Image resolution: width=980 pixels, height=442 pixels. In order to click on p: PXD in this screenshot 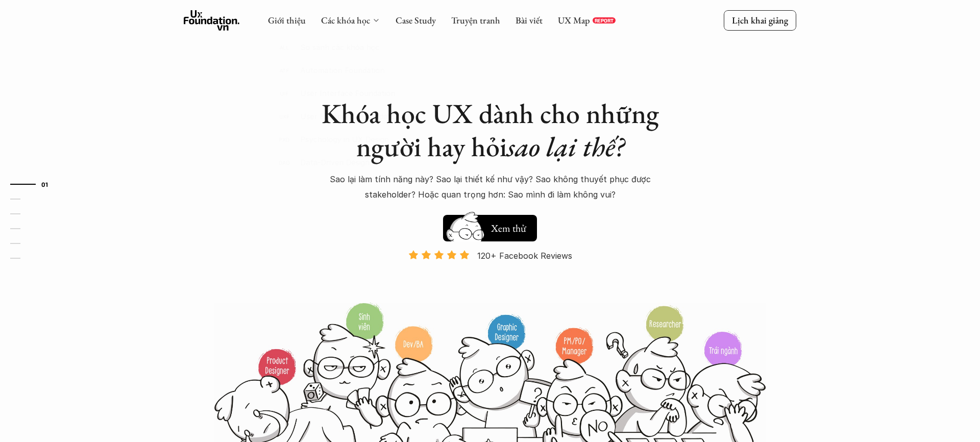, I will do `click(284, 139)`.